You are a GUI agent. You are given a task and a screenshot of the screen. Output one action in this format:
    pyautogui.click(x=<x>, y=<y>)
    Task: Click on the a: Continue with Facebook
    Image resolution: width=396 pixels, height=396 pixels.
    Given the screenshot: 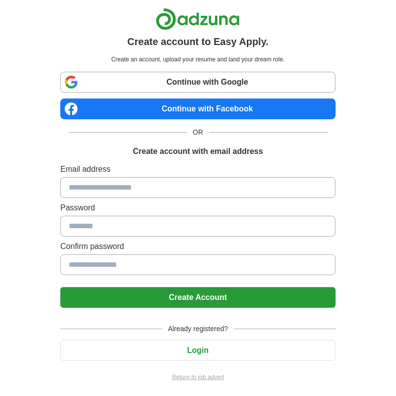 What is the action you would take?
    pyautogui.click(x=198, y=109)
    